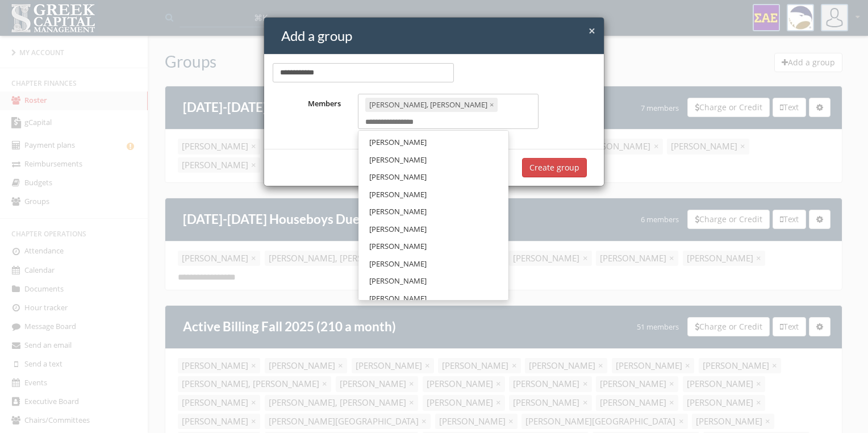 This screenshot has width=868, height=433. Describe the element at coordinates (438, 36) in the screenshot. I see `h4: Add a group` at that location.